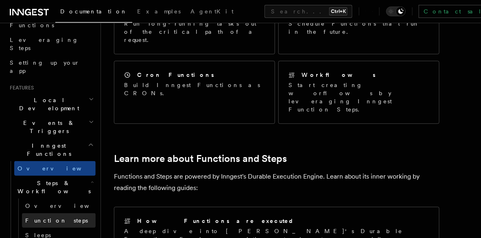 This screenshot has height=238, width=481. What do you see at coordinates (216, 221) in the screenshot?
I see `h2: How Functions are executed` at bounding box center [216, 221].